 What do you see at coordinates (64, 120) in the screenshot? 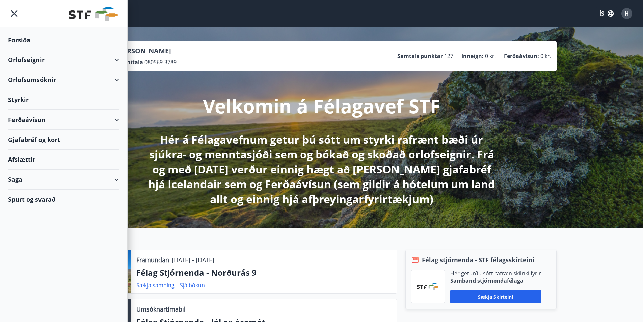
I see `div: Ferðaávísun` at bounding box center [64, 120].